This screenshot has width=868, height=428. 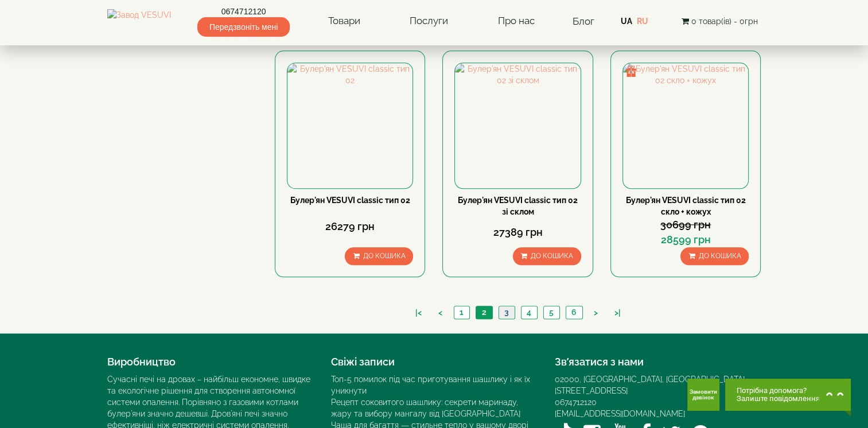 I want to click on a: UA, so click(x=627, y=22).